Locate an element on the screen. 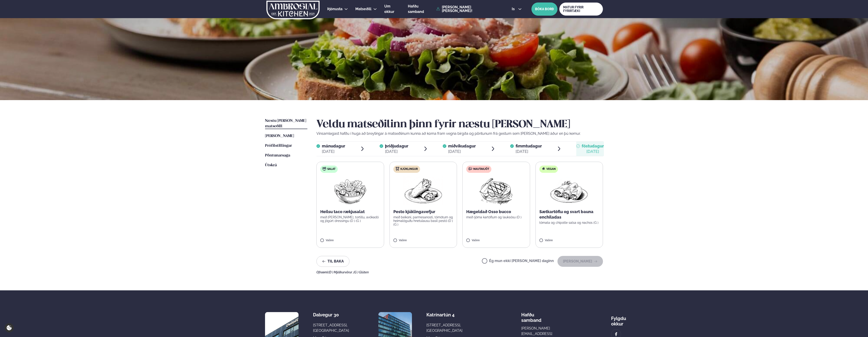 The width and height of the screenshot is (868, 337). img: chicken.svg is located at coordinates (398, 169).